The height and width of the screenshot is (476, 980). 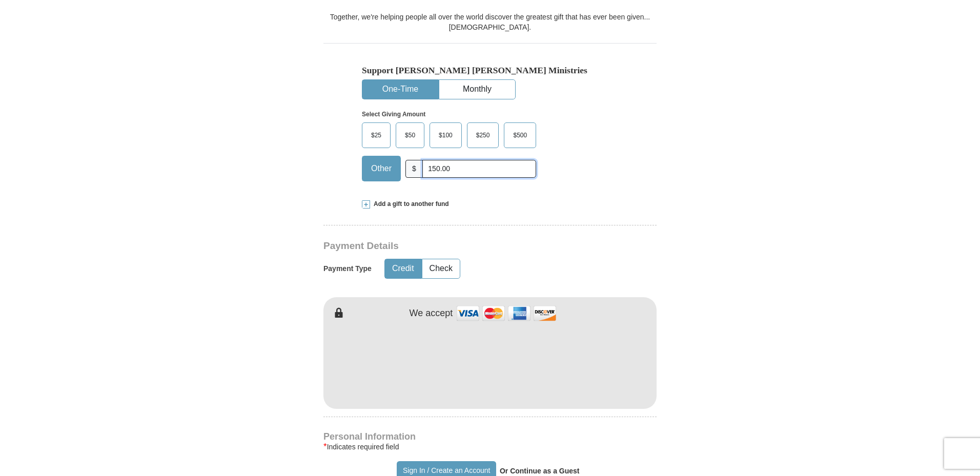 What do you see at coordinates (490, 437) in the screenshot?
I see `h4: Personal Information` at bounding box center [490, 437].